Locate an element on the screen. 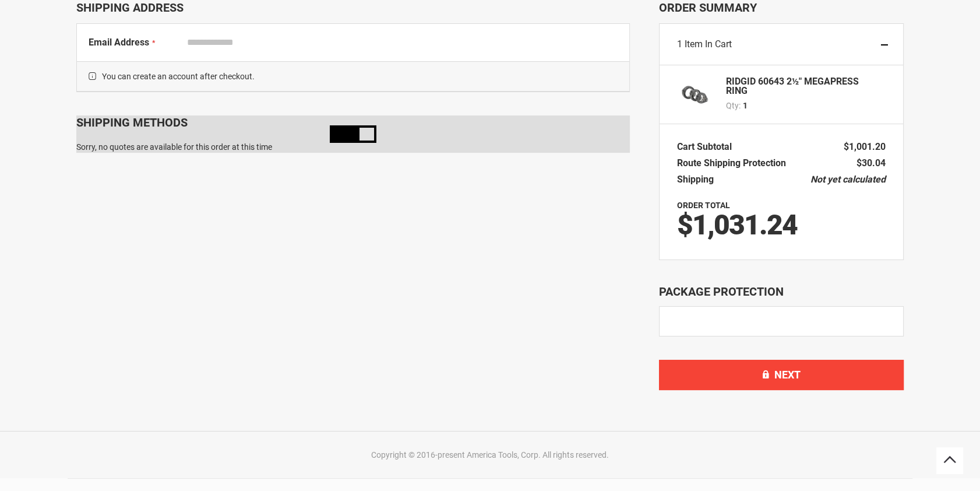  button: Next is located at coordinates (781, 375).